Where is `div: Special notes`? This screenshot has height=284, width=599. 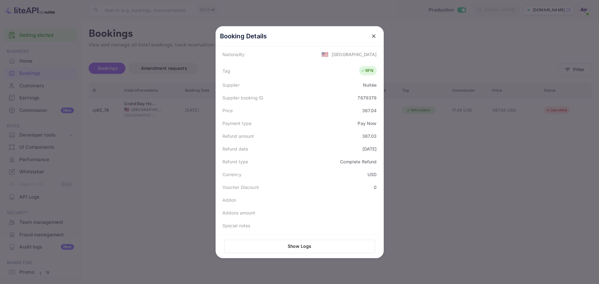
div: Special notes is located at coordinates (236, 226).